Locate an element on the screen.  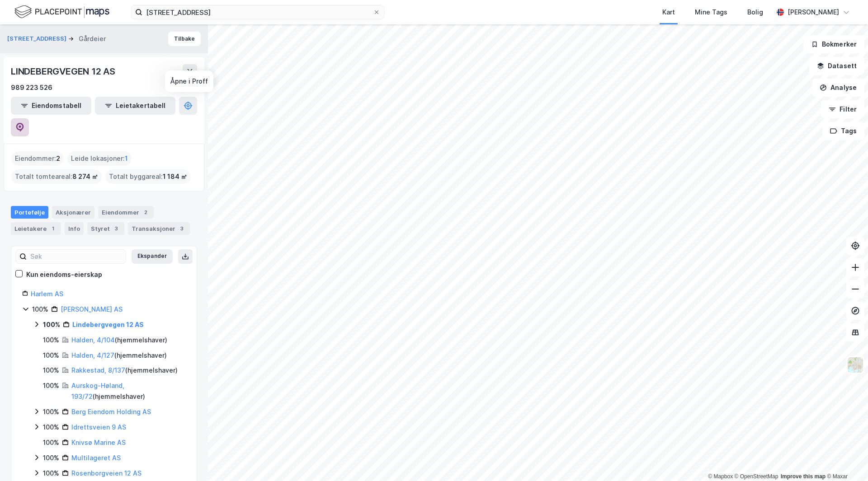
button: Leietakertabell is located at coordinates (135, 106).